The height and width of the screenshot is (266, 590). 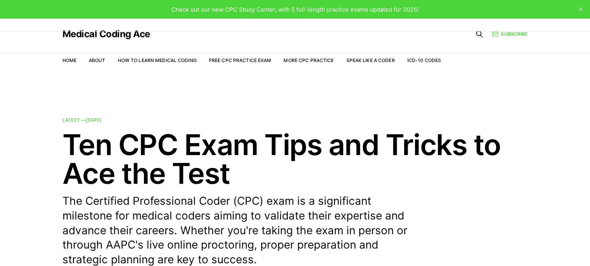 I want to click on span: Latest —, so click(x=82, y=120).